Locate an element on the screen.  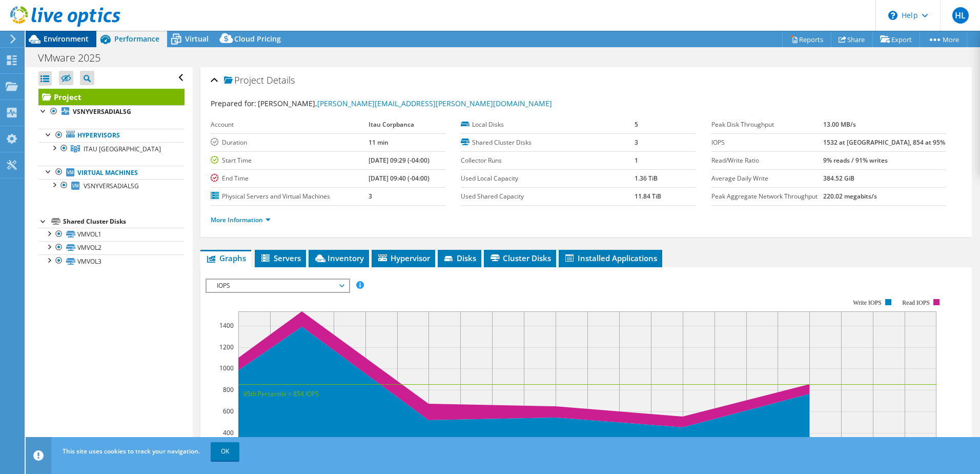
b: 384.52 GiB is located at coordinates (839, 178).